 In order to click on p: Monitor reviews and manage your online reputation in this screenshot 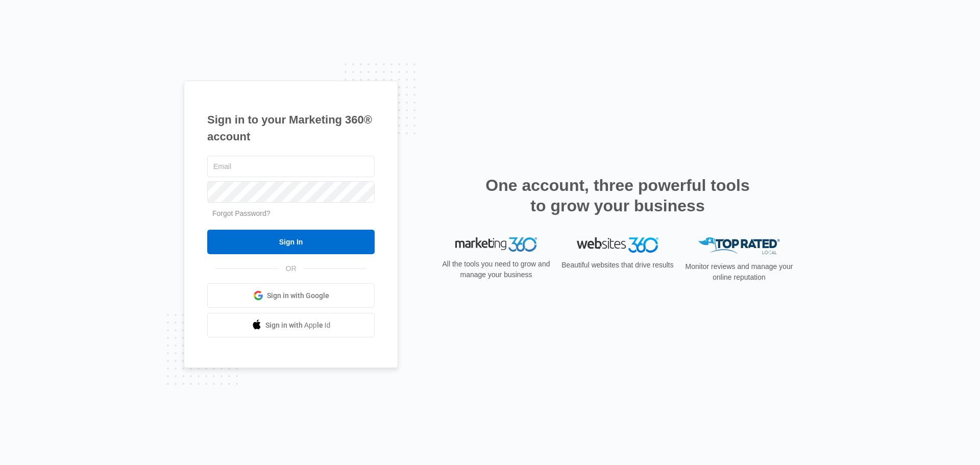, I will do `click(739, 272)`.